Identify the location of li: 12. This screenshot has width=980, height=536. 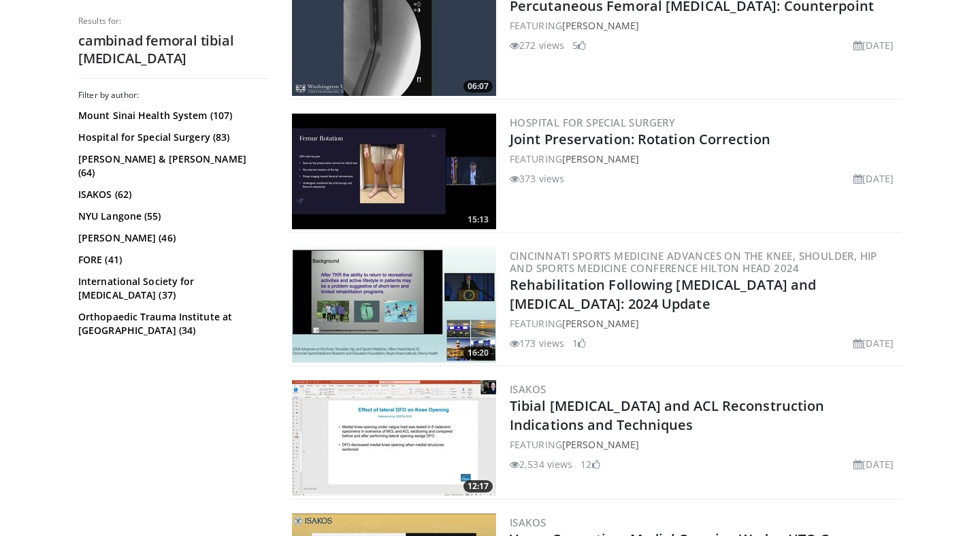
(590, 464).